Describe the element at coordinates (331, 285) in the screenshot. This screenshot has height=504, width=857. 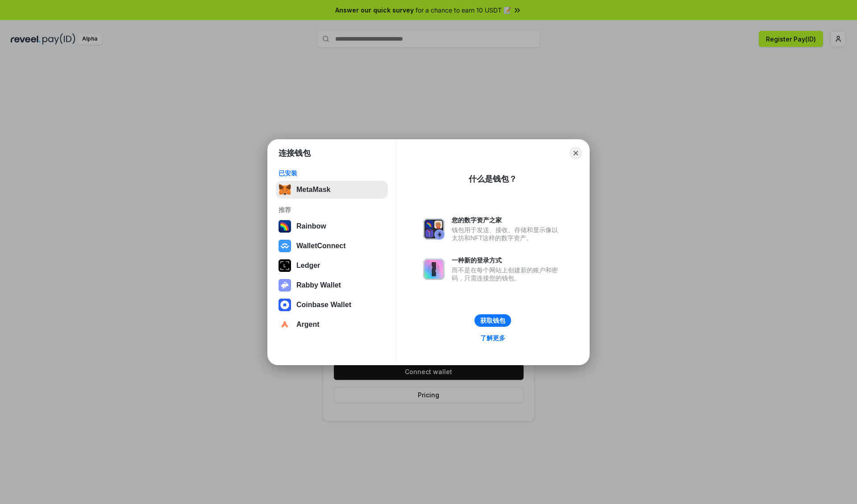
I see `button: Rabby Wallet` at that location.